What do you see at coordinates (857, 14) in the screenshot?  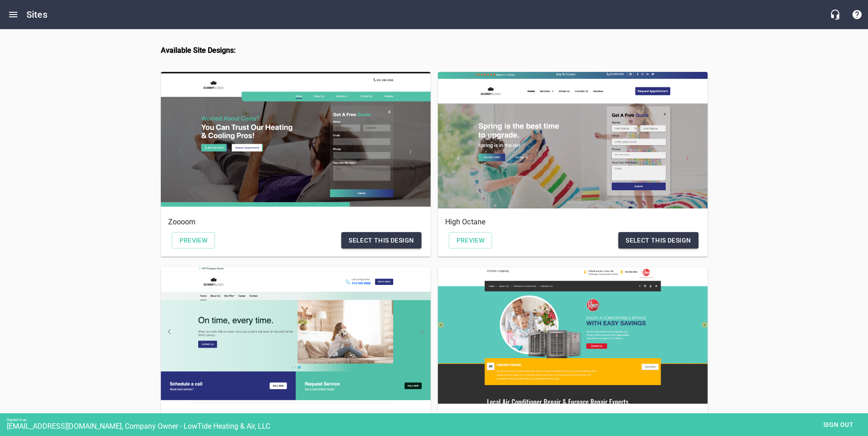 I see `button: Support Portal` at bounding box center [857, 14].